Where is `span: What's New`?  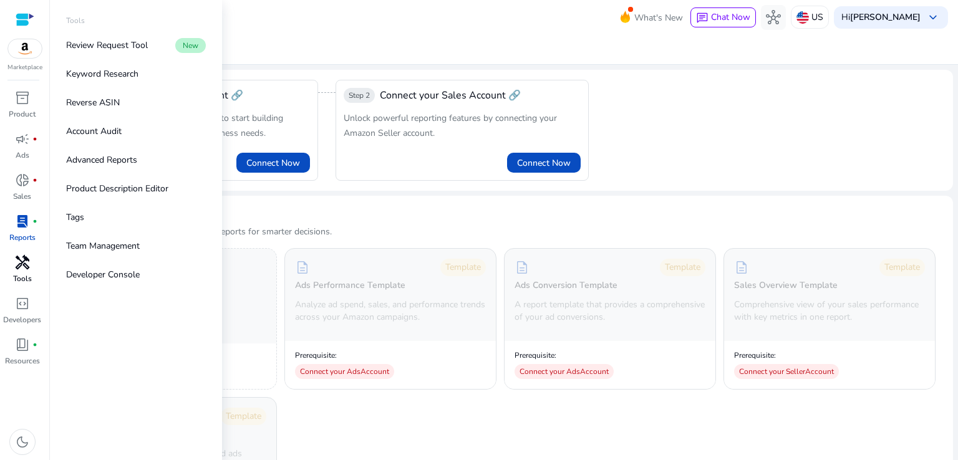
span: What's New is located at coordinates (658, 17).